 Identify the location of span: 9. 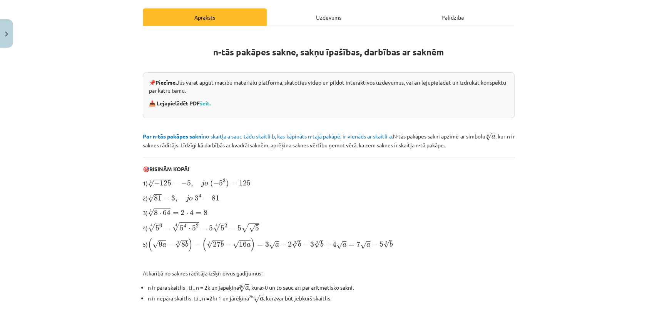
(161, 245).